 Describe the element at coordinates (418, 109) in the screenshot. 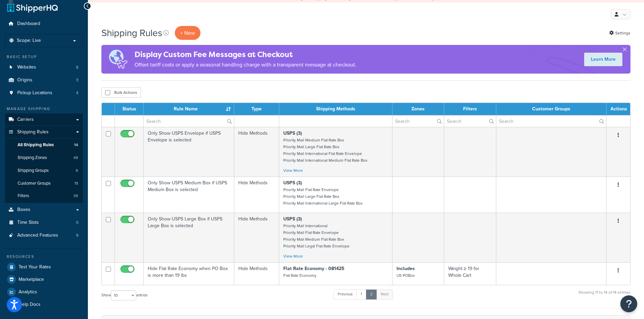

I see `th: Zones` at that location.